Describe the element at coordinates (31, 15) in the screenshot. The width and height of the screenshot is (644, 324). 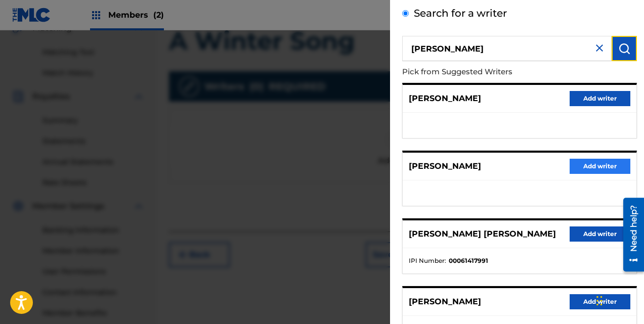
I see `img: MLC Logo` at that location.